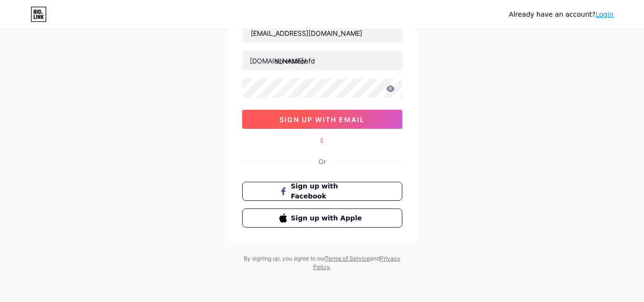  Describe the element at coordinates (322, 119) in the screenshot. I see `span: sign up with email` at that location.